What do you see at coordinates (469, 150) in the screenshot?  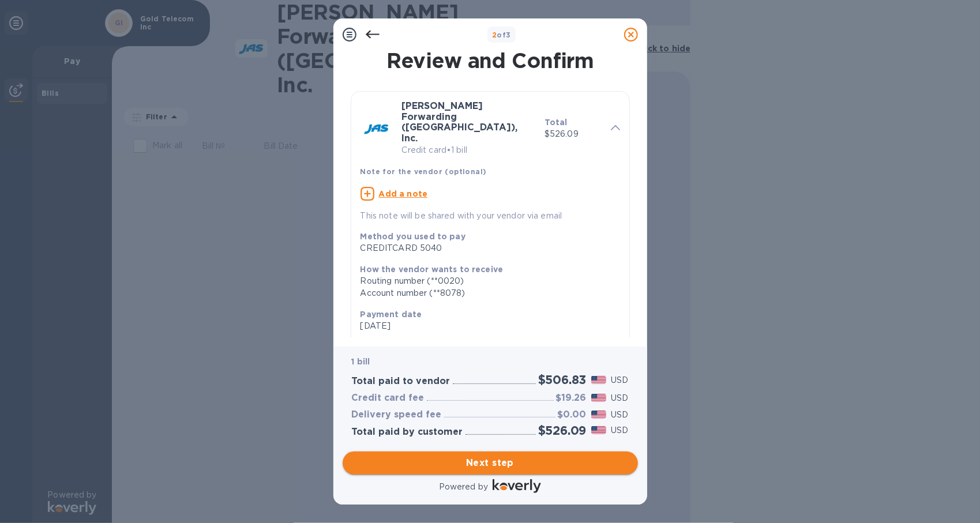 I see `p: Credit card • 1 bill` at bounding box center [469, 150].